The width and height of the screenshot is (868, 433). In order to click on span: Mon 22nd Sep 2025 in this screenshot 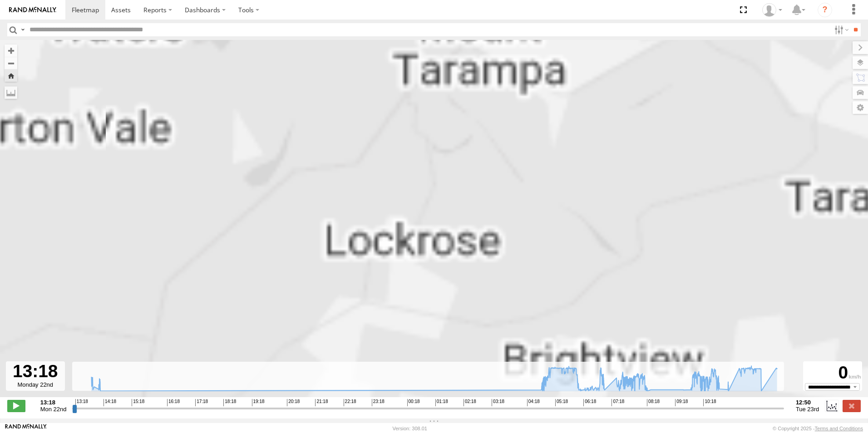, I will do `click(54, 409)`.